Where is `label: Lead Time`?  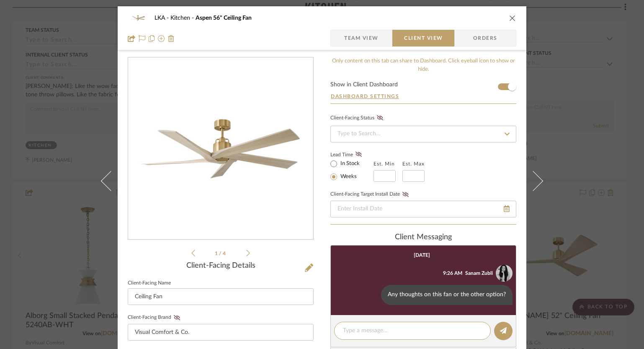
label: Lead Time is located at coordinates (352, 154).